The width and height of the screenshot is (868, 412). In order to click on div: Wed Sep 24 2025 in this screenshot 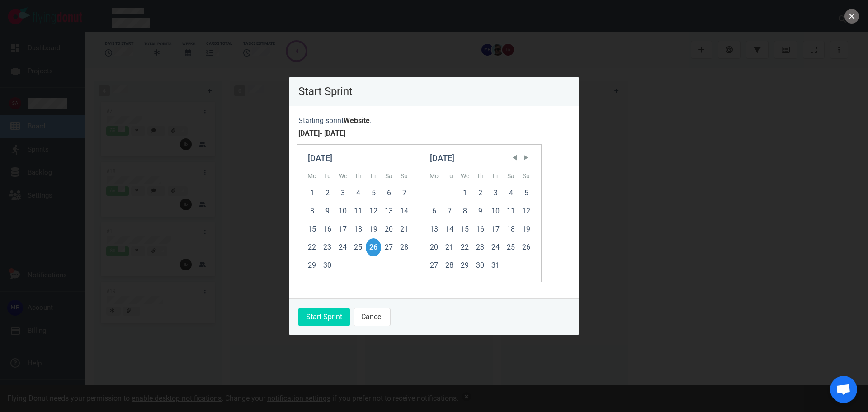, I will do `click(343, 247)`.